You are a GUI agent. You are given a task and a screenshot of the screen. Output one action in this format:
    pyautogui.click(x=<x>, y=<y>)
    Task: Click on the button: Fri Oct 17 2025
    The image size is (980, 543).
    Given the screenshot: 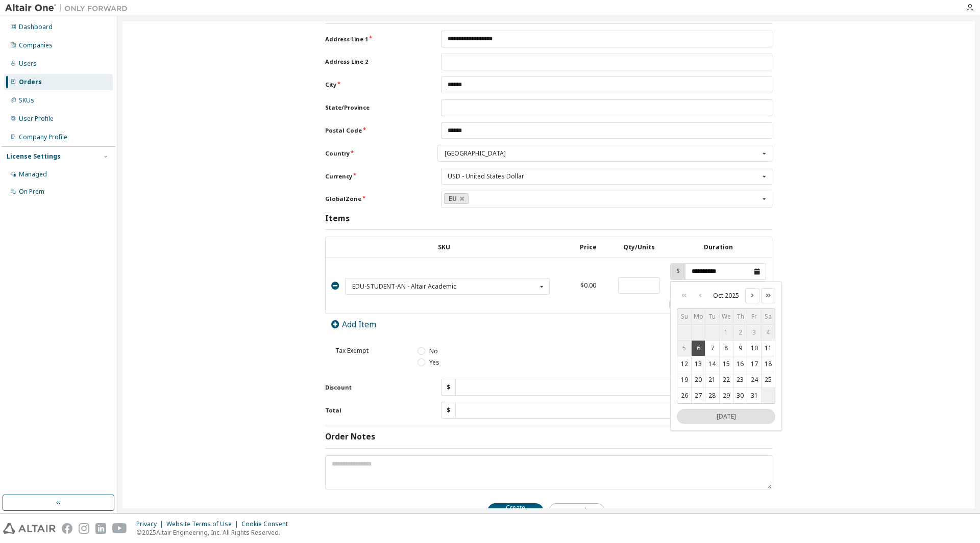 What is the action you would take?
    pyautogui.click(x=754, y=364)
    